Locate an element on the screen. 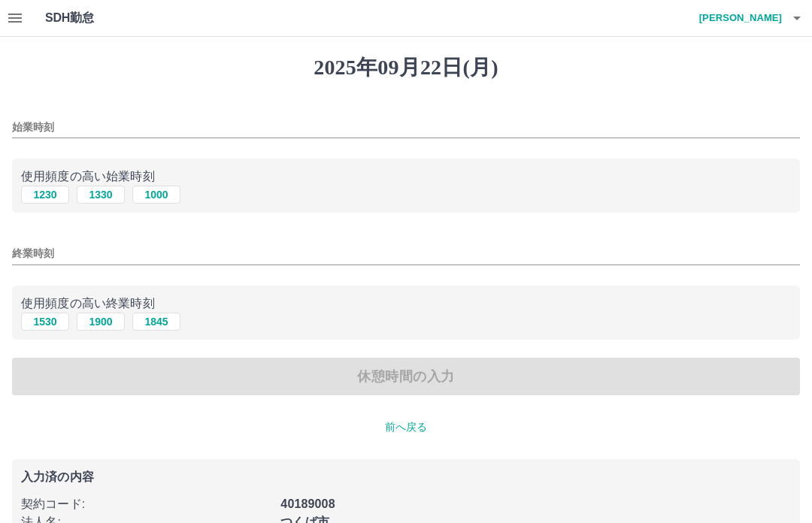 This screenshot has width=812, height=523. p: 使用頻度の高い終業時刻 is located at coordinates (406, 304).